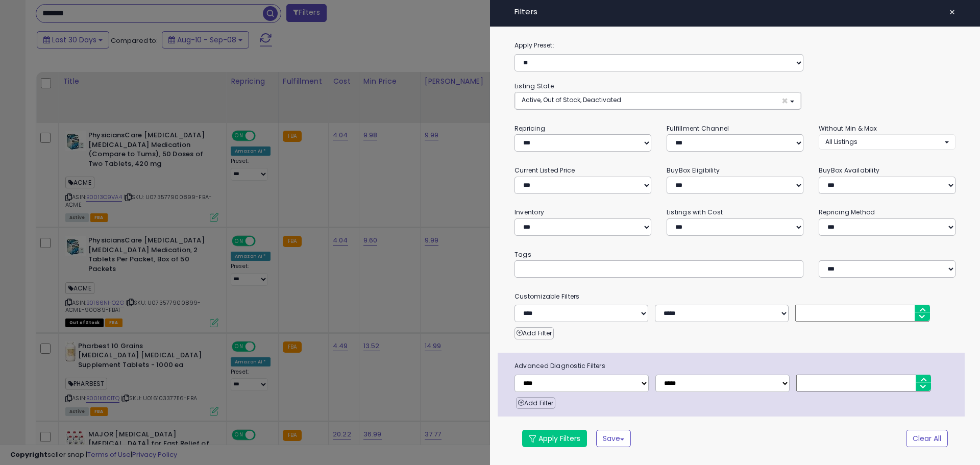 The height and width of the screenshot is (465, 980). Describe the element at coordinates (887, 141) in the screenshot. I see `button: All Listings` at that location.